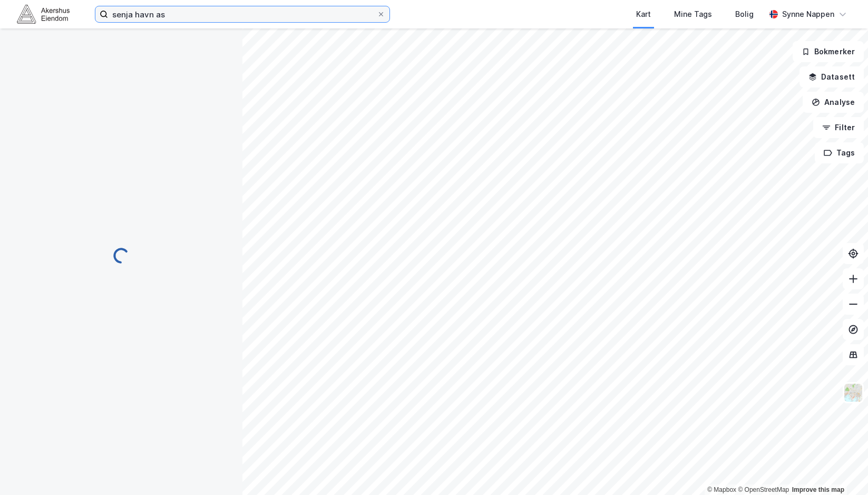 The height and width of the screenshot is (495, 868). What do you see at coordinates (839, 153) in the screenshot?
I see `button: Tags` at bounding box center [839, 153].